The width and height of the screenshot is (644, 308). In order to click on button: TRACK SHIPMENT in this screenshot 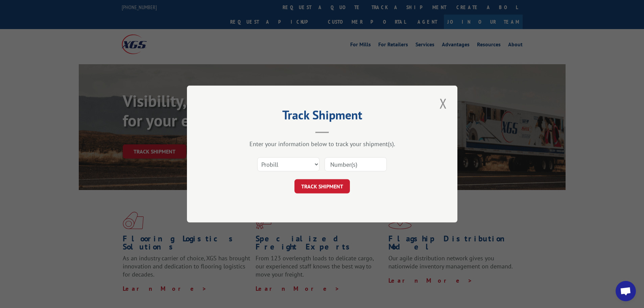, I will do `click(322, 186)`.